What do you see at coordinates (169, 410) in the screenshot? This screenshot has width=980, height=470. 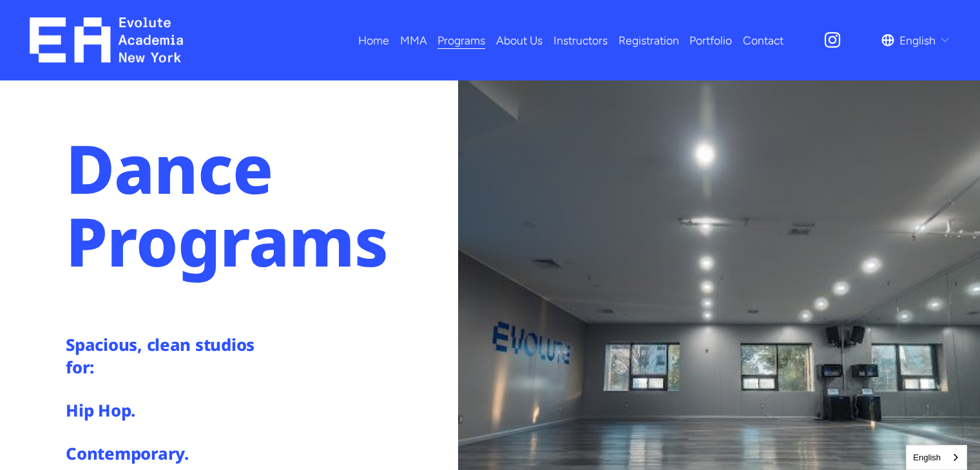 I see `h4: Hip Hop.` at bounding box center [169, 410].